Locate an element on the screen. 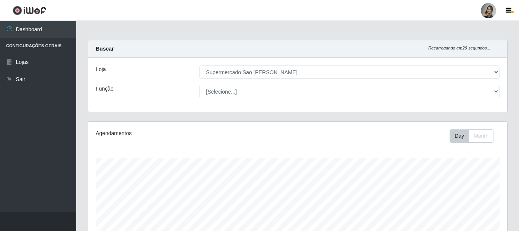 Image resolution: width=519 pixels, height=231 pixels. strong: Buscar is located at coordinates (104, 49).